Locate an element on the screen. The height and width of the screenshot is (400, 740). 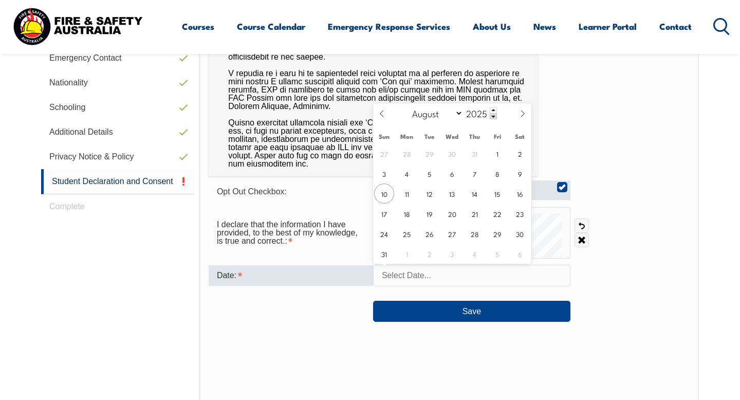
span: August 20, 2025 is located at coordinates (452, 213).